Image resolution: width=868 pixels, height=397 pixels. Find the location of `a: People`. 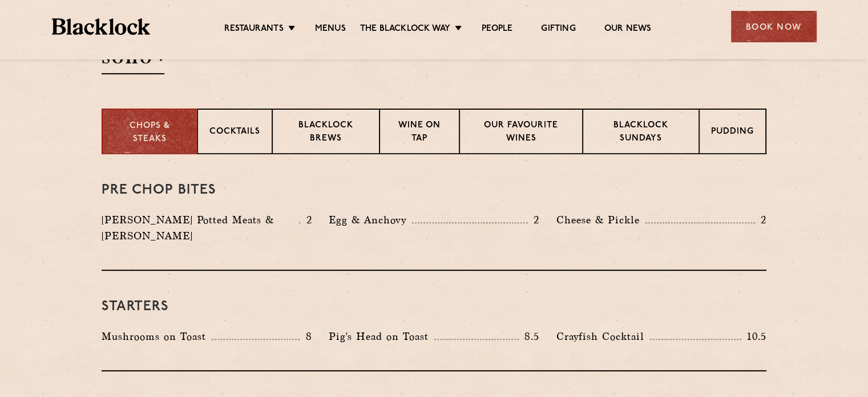

a: People is located at coordinates (497, 29).